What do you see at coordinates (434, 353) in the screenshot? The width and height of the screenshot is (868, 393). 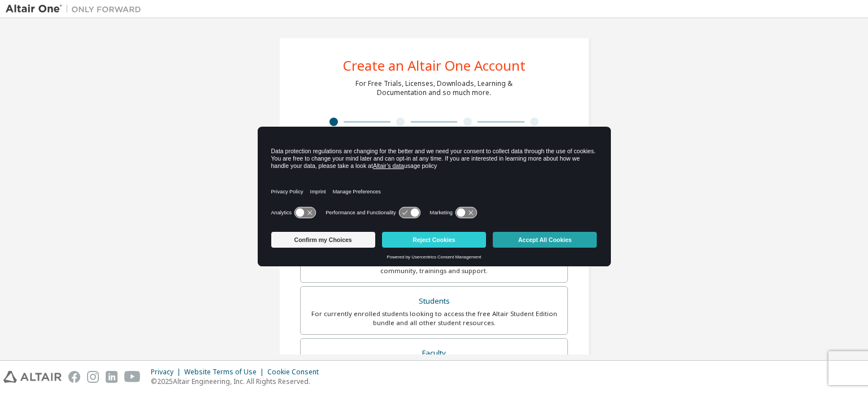 I see `div: Faculty` at bounding box center [434, 353].